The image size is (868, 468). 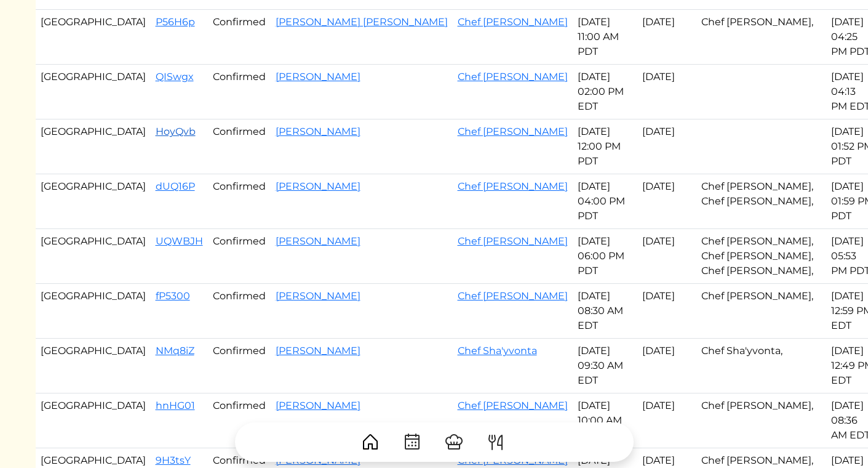 What do you see at coordinates (175, 405) in the screenshot?
I see `a: hnHG01` at bounding box center [175, 405].